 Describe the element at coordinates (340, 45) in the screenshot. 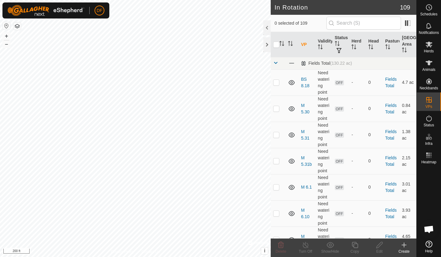

I see `th: Status` at that location.